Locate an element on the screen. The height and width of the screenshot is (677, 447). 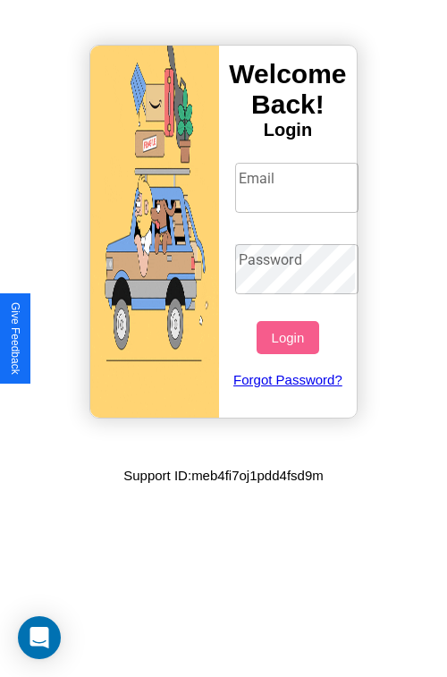
p: Support ID: meb4fi7oj1pdd4fsd9m is located at coordinates (223, 475).